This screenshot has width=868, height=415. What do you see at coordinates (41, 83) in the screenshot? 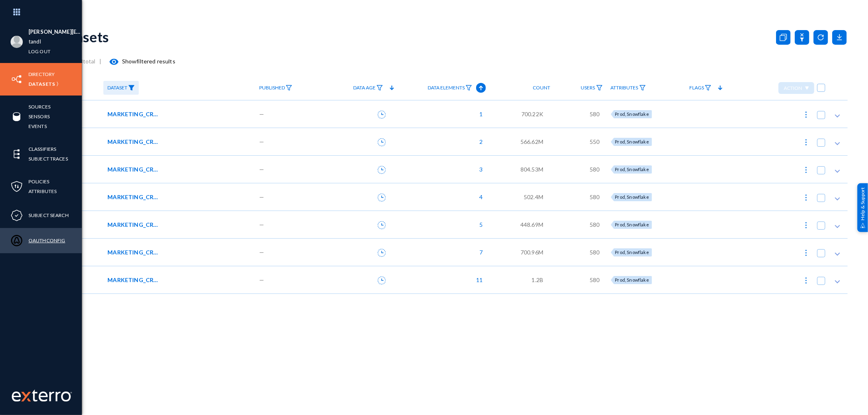
I see `a: Datasets` at bounding box center [41, 83].